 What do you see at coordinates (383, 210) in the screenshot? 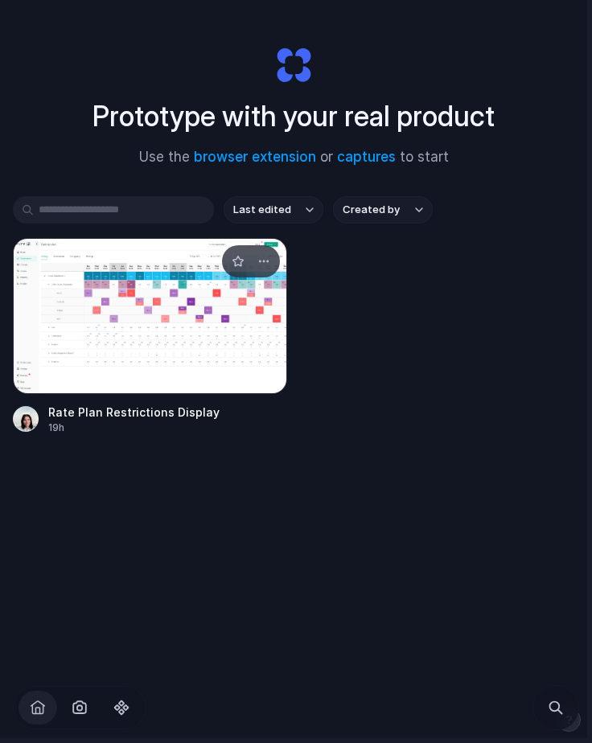
I see `button: Created by` at bounding box center [383, 210].